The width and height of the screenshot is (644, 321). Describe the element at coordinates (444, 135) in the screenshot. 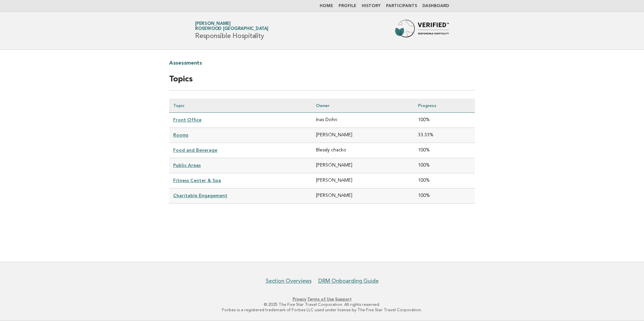

I see `td: 33.33%` at that location.